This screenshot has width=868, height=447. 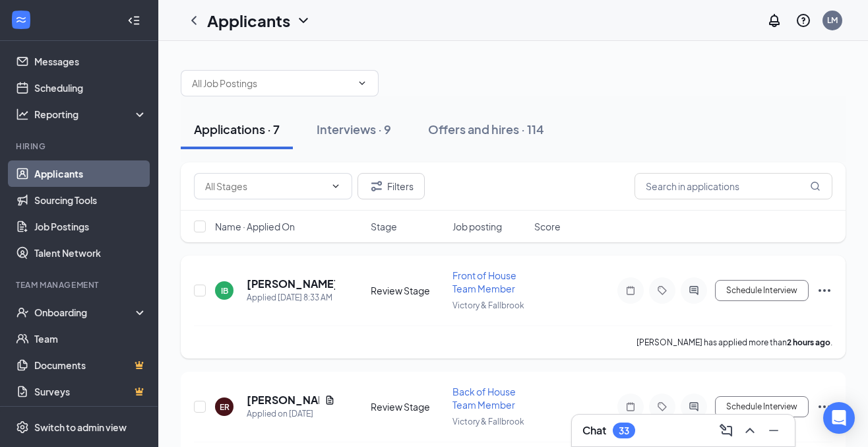 I want to click on div: Switch to admin view, so click(x=80, y=427).